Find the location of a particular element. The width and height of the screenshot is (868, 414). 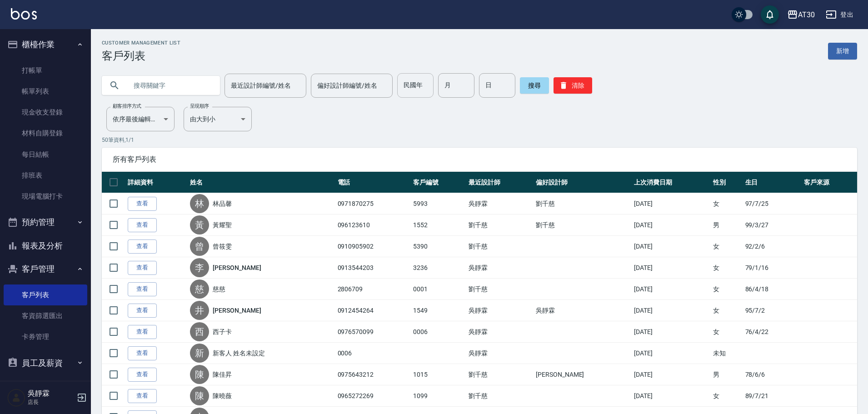

th: 生日 is located at coordinates (772, 182).